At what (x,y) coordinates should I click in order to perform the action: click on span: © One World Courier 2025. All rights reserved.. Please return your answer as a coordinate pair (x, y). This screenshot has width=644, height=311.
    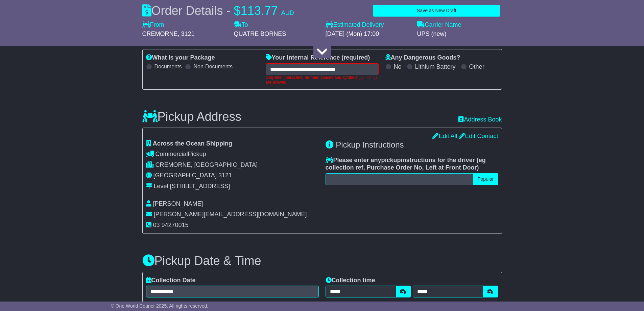
    Looking at the image, I should click on (159, 305).